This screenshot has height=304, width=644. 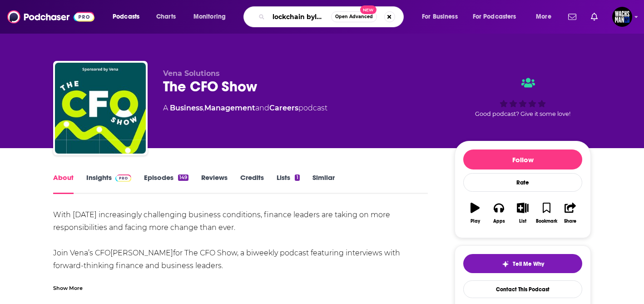 What do you see at coordinates (51, 17) in the screenshot?
I see `img: Podchaser - Follow, Share and Rate Podcasts` at bounding box center [51, 17].